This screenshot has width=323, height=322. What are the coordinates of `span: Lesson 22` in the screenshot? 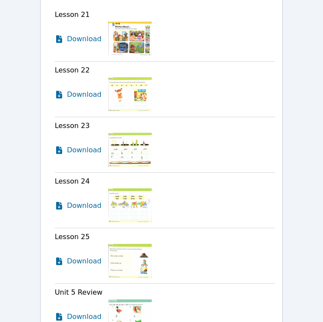 It's located at (72, 70).